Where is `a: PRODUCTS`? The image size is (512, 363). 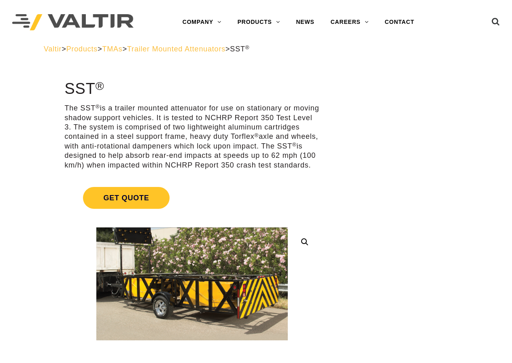
a: PRODUCTS is located at coordinates (259, 22).